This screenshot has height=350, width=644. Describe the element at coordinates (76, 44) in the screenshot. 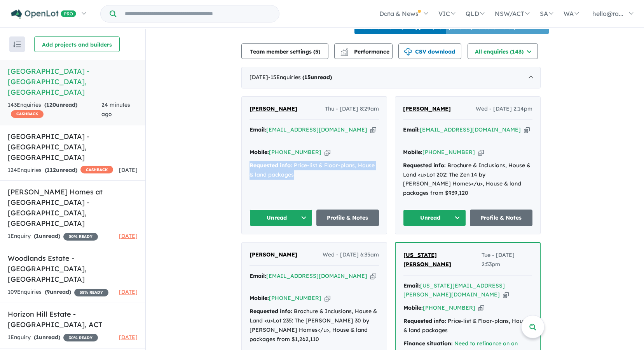

I see `button: Add projects and builders` at that location.